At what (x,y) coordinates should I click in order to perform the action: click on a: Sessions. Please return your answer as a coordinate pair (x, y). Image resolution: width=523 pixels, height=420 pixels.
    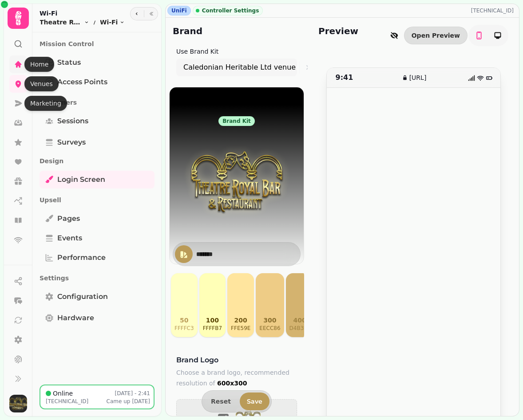
    Looking at the image, I should click on (97, 121).